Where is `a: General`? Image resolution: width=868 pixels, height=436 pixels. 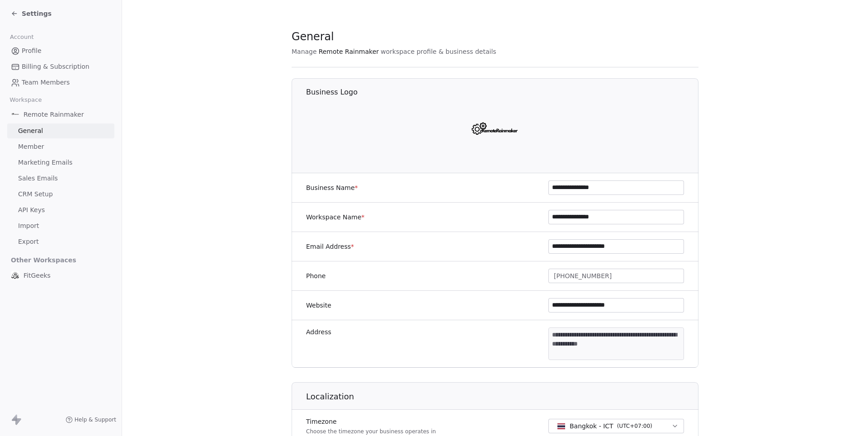 a: General is located at coordinates (61, 131).